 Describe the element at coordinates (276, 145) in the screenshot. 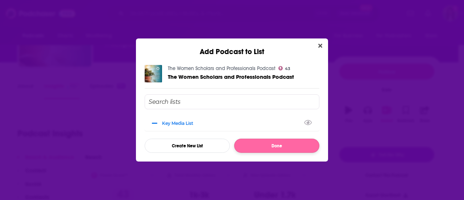

I see `button: Done` at that location.